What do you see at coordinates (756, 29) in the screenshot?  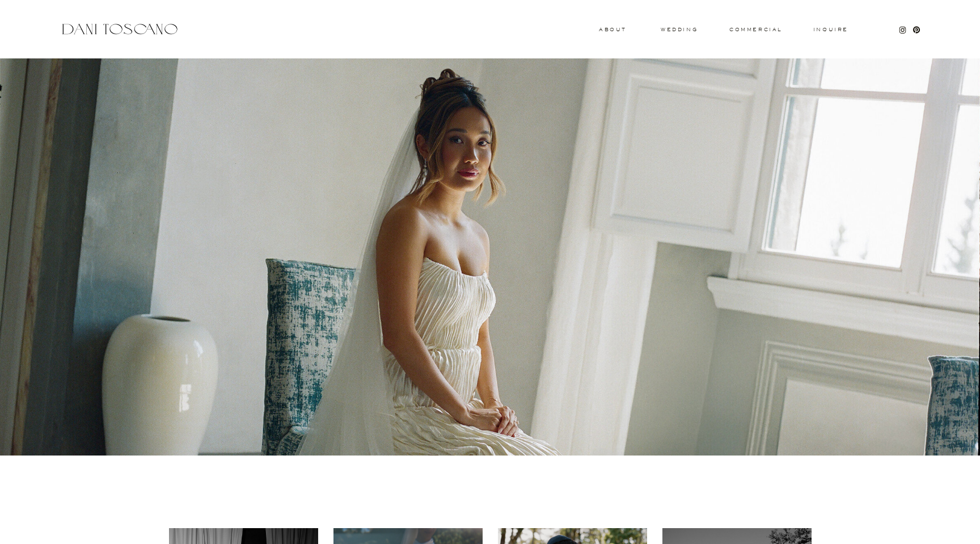 I see `a: commercial` at bounding box center [756, 29].